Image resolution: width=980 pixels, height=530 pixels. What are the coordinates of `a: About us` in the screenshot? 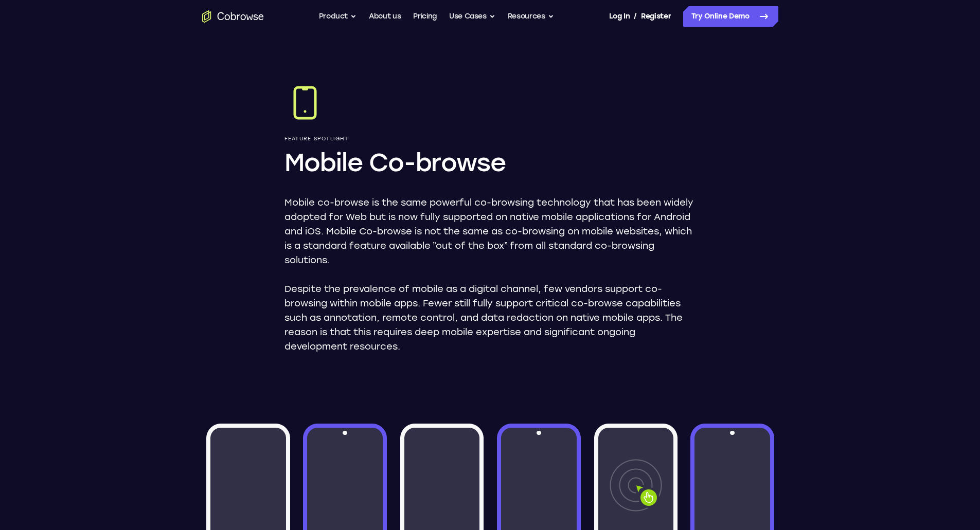 It's located at (385, 17).